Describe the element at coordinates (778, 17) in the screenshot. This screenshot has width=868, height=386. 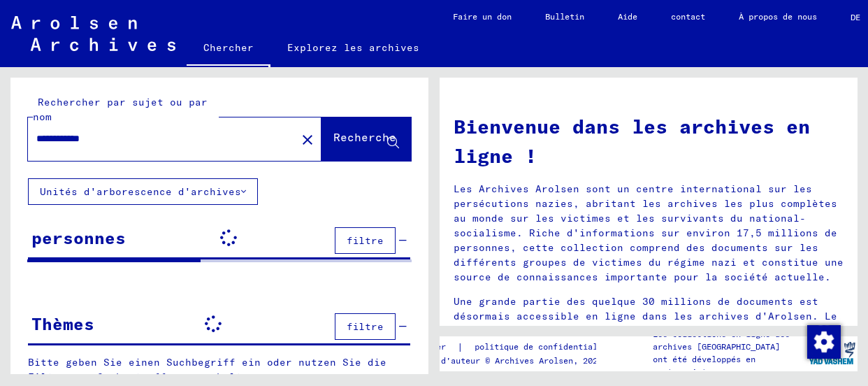
I see `font: À propos de nous` at that location.